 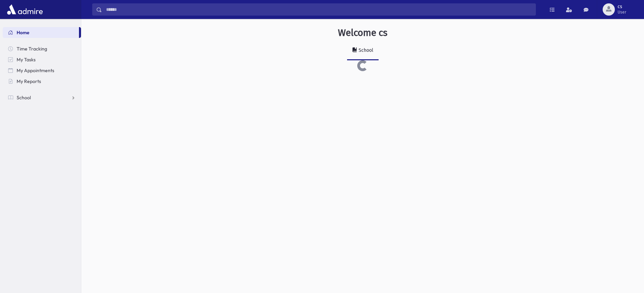 What do you see at coordinates (622, 7) in the screenshot?
I see `span: cs` at bounding box center [622, 7].